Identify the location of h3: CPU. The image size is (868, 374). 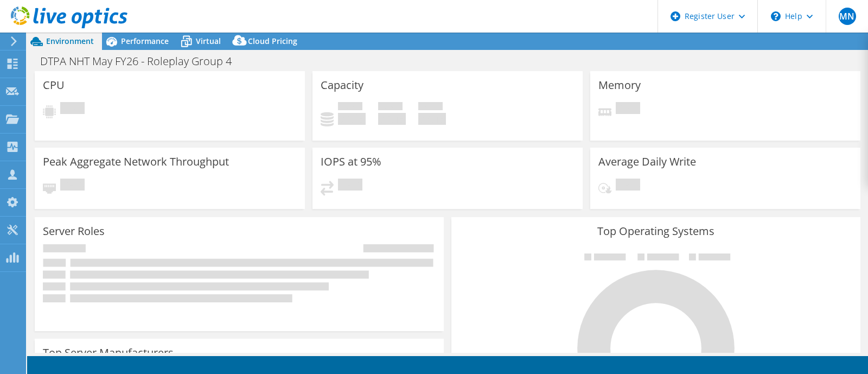
(53, 85).